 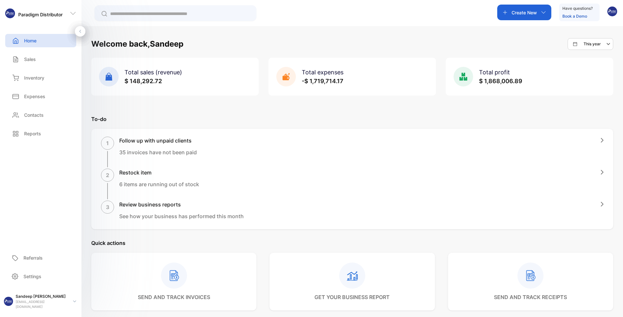 I want to click on p: Referrals, so click(x=33, y=257).